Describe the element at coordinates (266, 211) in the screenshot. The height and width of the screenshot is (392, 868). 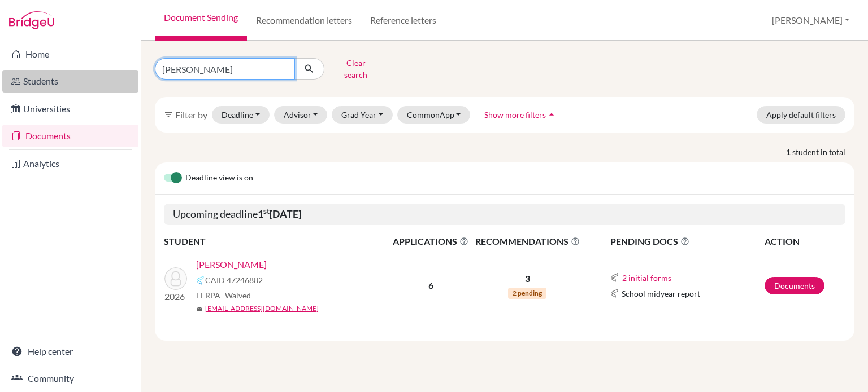
I see `sup: st` at that location.